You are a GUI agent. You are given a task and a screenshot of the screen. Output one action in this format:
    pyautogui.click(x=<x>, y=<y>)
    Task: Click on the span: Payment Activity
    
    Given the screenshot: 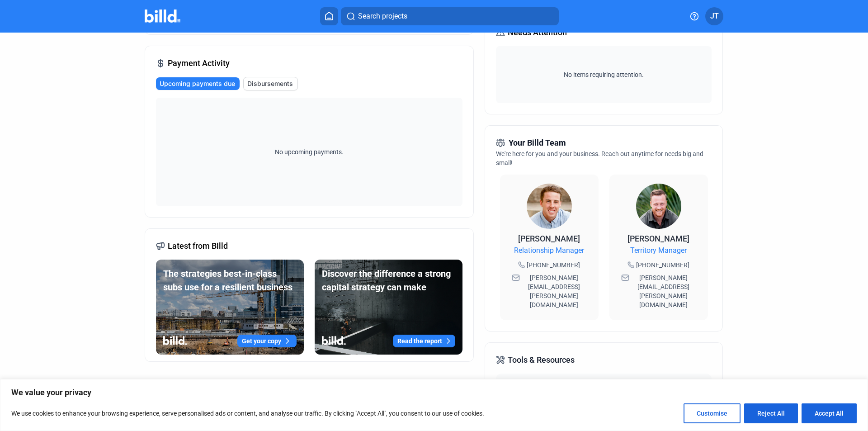 What is the action you would take?
    pyautogui.click(x=198, y=64)
    